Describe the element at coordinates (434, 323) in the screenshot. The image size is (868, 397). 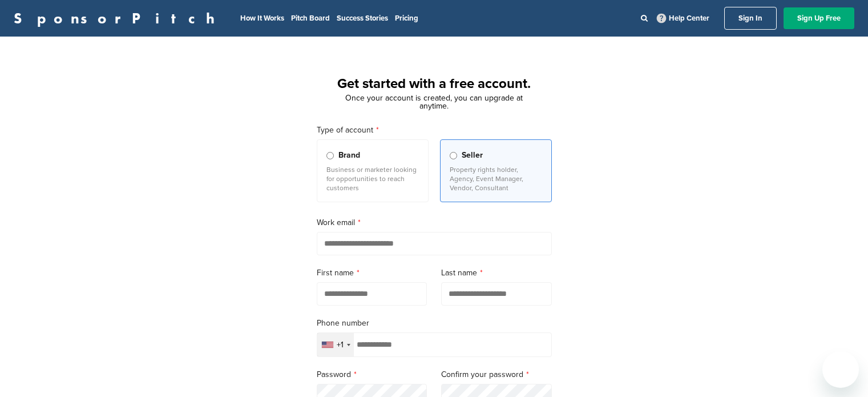
I see `label: Phone number` at that location.